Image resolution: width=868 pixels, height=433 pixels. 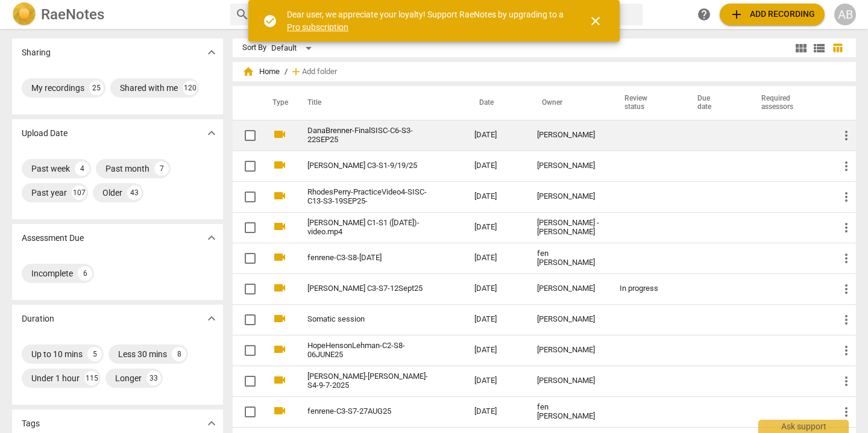 What do you see at coordinates (161, 169) in the screenshot?
I see `div: 7` at bounding box center [161, 169].